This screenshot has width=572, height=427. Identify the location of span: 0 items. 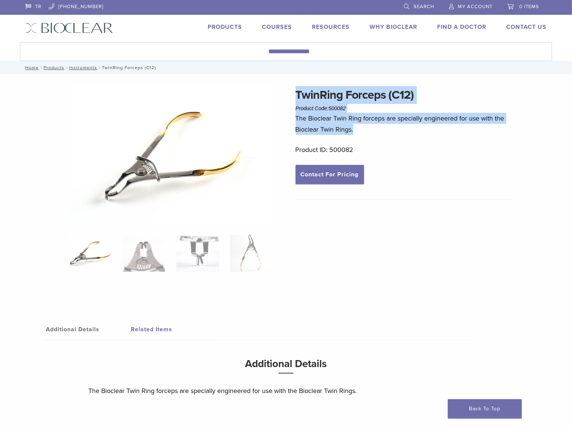
(529, 7).